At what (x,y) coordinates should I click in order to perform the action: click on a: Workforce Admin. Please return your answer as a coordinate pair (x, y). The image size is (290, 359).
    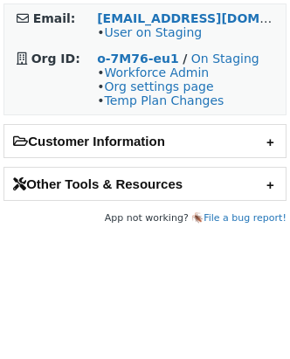
    Looking at the image, I should click on (156, 72).